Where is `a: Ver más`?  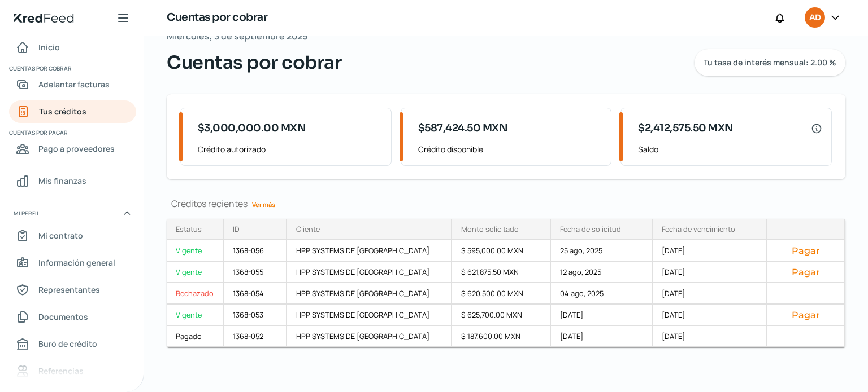
a: Ver más is located at coordinates (263, 204).